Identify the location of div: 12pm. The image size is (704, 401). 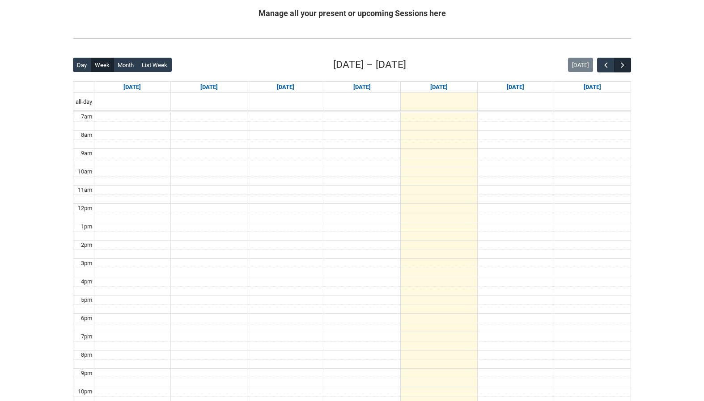
(85, 208).